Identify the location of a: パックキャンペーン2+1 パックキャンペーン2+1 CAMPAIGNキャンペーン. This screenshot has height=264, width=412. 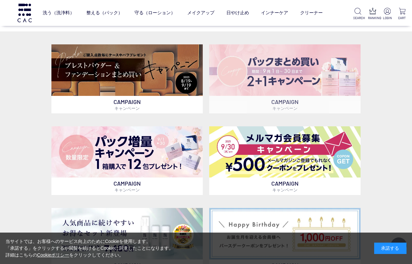
(285, 79).